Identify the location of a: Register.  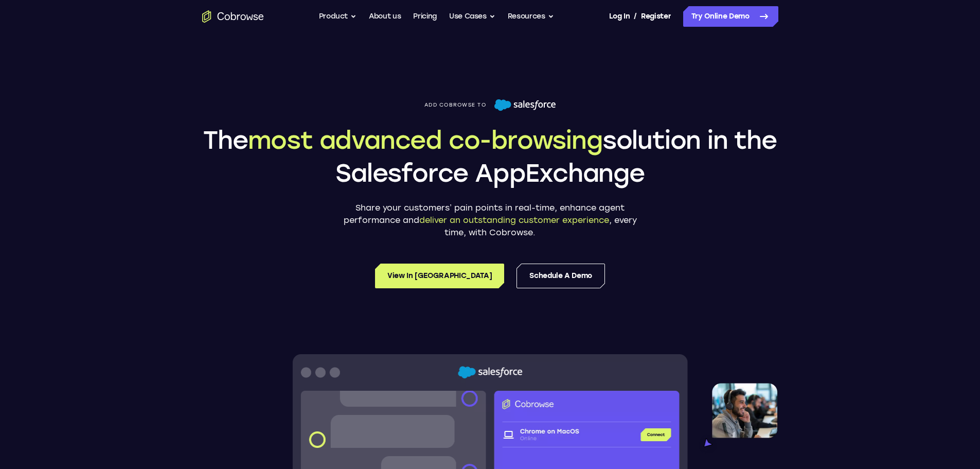
(656, 16).